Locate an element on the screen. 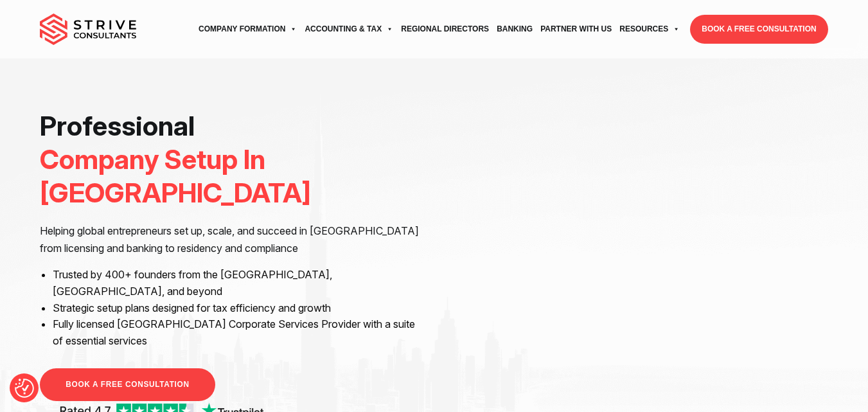 This screenshot has width=868, height=412. a: Banking is located at coordinates (514, 29).